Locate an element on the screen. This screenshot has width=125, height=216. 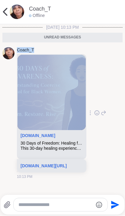
div: 30 Days of Freedom: Healing from Coercive Control is located at coordinates (52, 144).